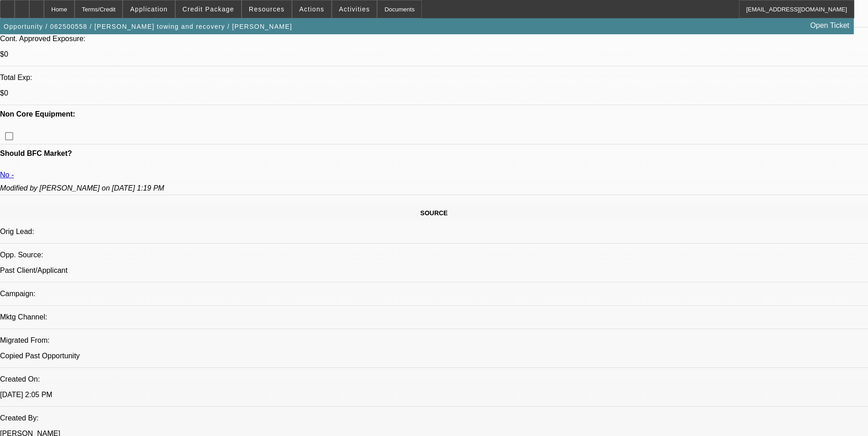 The width and height of the screenshot is (868, 436). What do you see at coordinates (208, 9) in the screenshot?
I see `span: Credit Package` at bounding box center [208, 9].